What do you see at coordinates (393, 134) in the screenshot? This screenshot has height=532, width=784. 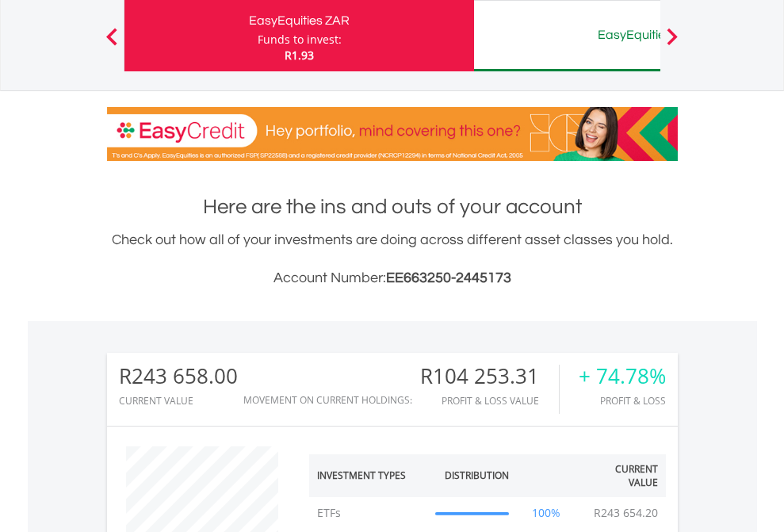 I see `img: EasyCredit Promotion Banner` at bounding box center [393, 134].